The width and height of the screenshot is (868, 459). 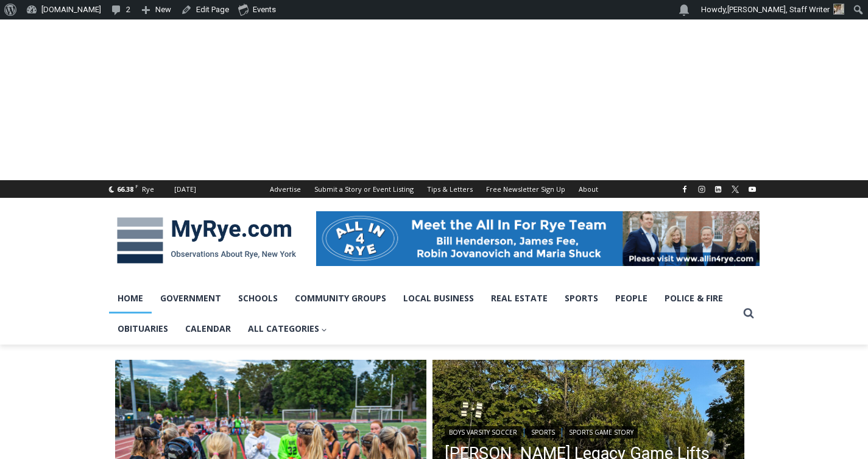 What do you see at coordinates (143, 329) in the screenshot?
I see `a: Obituaries` at bounding box center [143, 329].